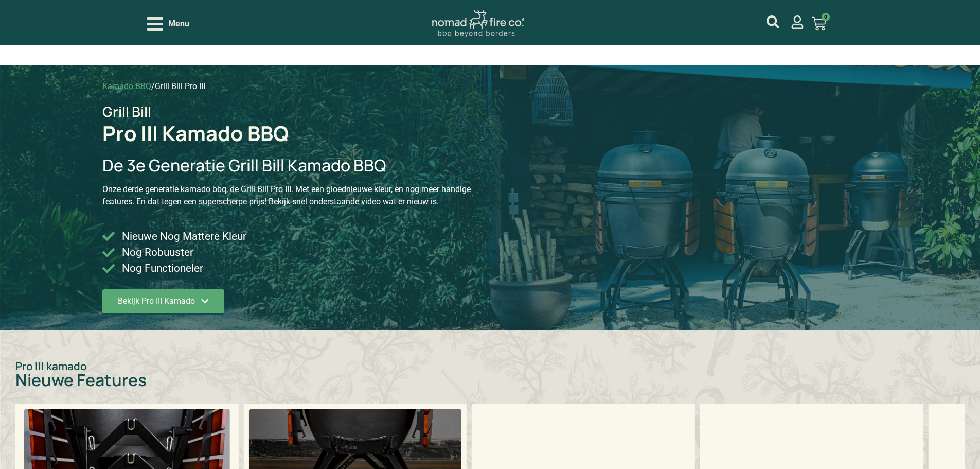 The image size is (980, 469). What do you see at coordinates (183, 236) in the screenshot?
I see `span: Nieuwe Nog Mattere Kleur` at bounding box center [183, 236].